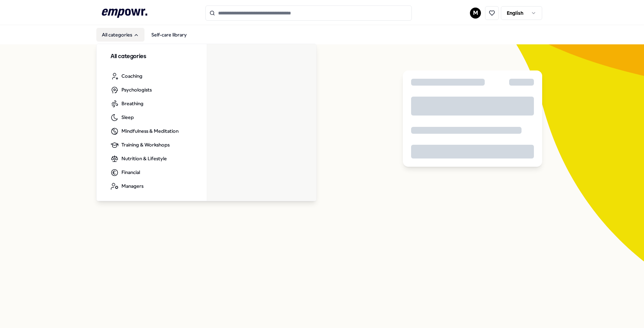  Describe the element at coordinates (127, 104) in the screenshot. I see `a: Breathing` at that location.